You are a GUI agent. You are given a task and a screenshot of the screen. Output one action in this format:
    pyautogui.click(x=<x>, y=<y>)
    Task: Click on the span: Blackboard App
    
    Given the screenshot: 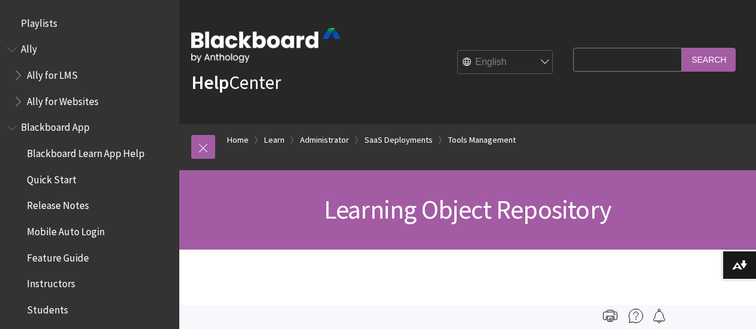 What is the action you would take?
    pyautogui.click(x=55, y=126)
    